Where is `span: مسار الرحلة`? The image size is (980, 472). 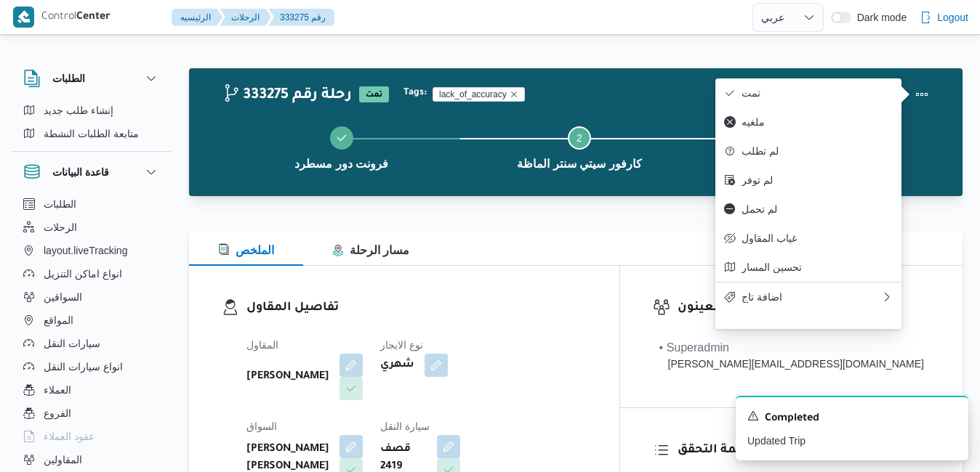
span: مسار الرحلة is located at coordinates (371, 250).